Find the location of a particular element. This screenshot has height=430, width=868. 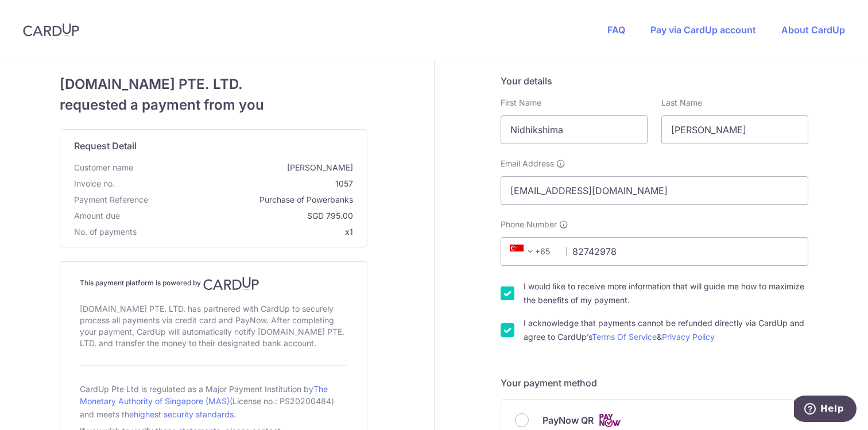

span: Amount due is located at coordinates (97, 216).